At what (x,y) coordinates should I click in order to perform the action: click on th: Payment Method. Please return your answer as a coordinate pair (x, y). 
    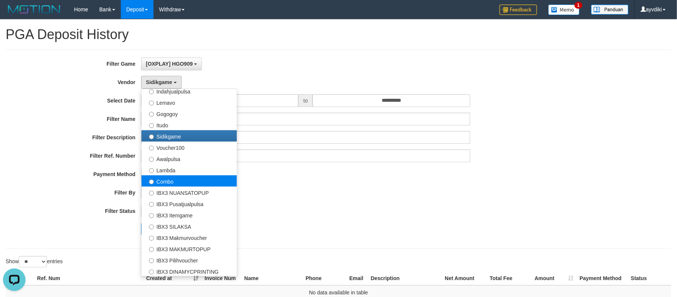
    Looking at the image, I should click on (602, 278).